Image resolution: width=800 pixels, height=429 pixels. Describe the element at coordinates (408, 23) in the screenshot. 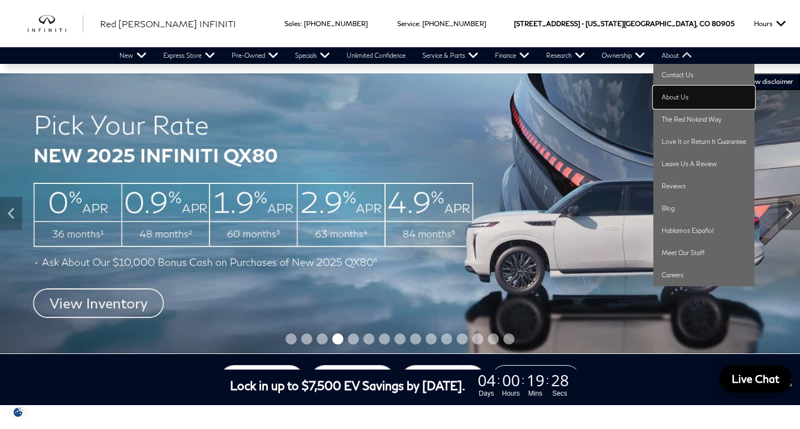

I see `span: Service` at that location.